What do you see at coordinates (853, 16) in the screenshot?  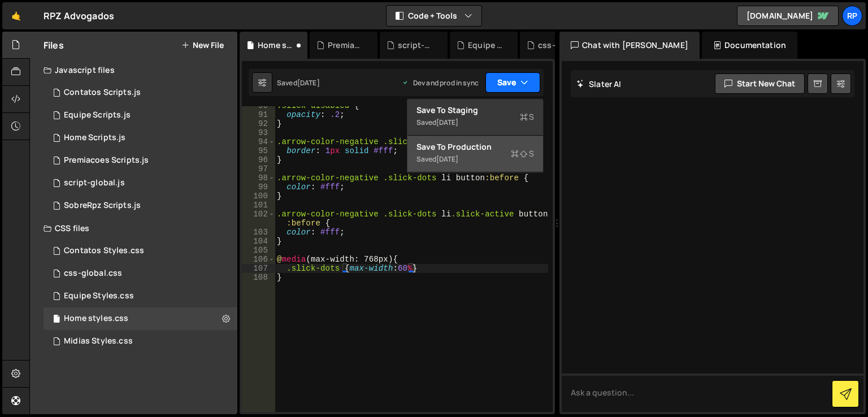 I see `div: RP` at bounding box center [853, 16].